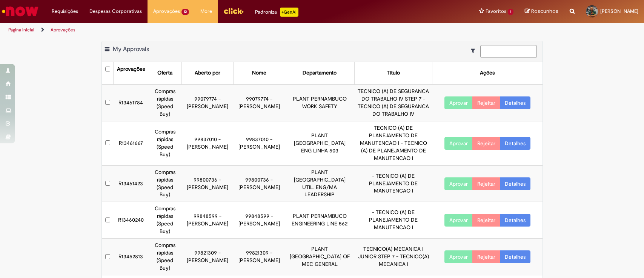 The image size is (644, 278). Describe the element at coordinates (131, 69) in the screenshot. I see `div: Aprovações` at that location.